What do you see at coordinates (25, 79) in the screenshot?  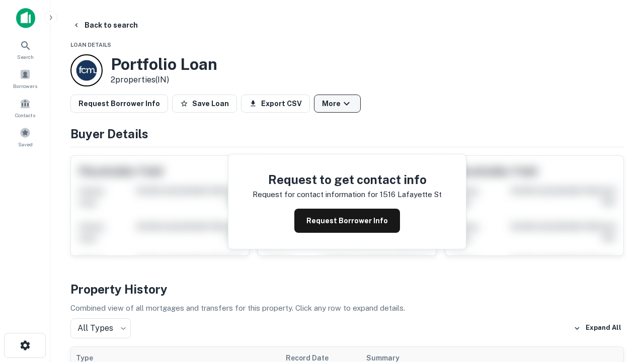 I see `a: Borrowers` at bounding box center [25, 79].